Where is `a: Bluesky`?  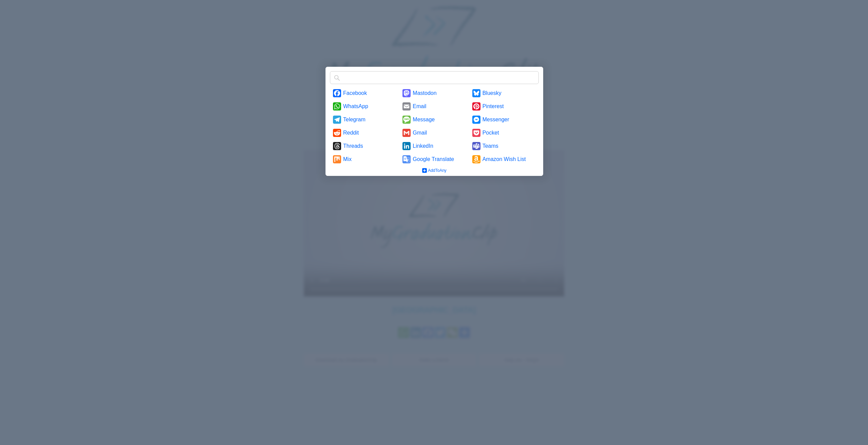 a: Bluesky is located at coordinates (504, 93).